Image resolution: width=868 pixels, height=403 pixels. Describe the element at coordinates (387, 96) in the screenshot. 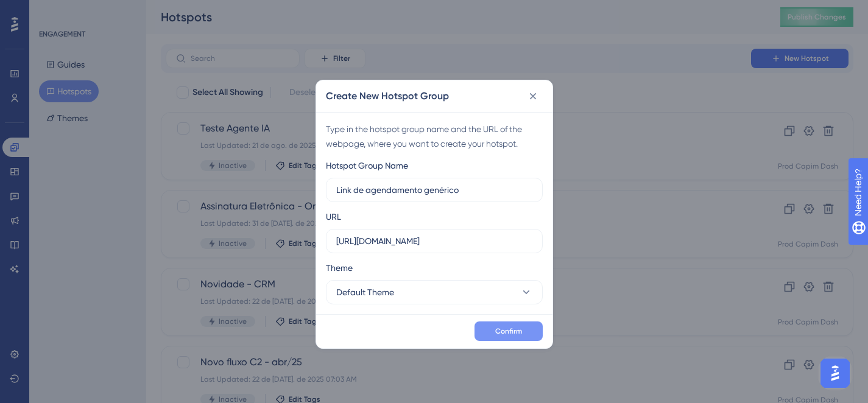

I see `h2: Create New Hotspot Group` at that location.